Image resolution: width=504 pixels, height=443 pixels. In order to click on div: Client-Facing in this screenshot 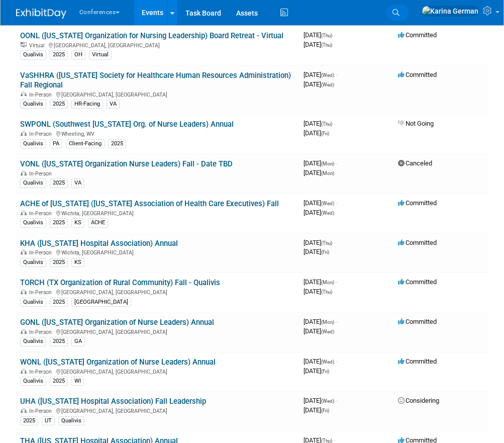, I will do `click(85, 144)`.